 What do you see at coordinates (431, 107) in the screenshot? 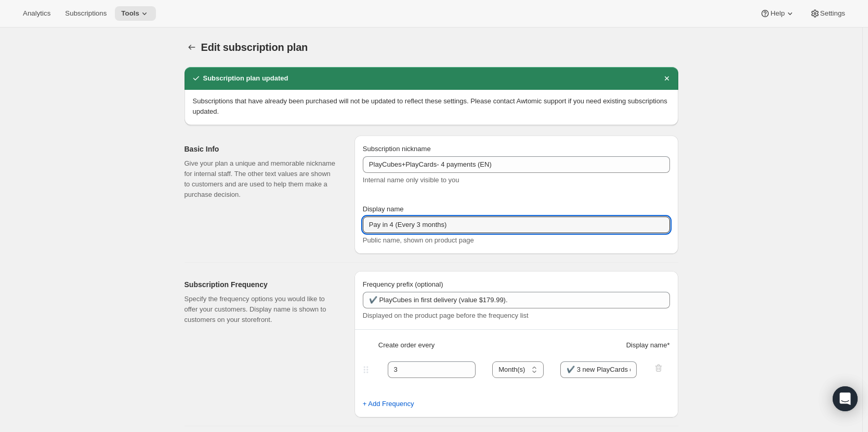
I see `p: Subscriptions that have already been purchased will not be updated to reflect these settings. Ple...` at bounding box center [431, 107].